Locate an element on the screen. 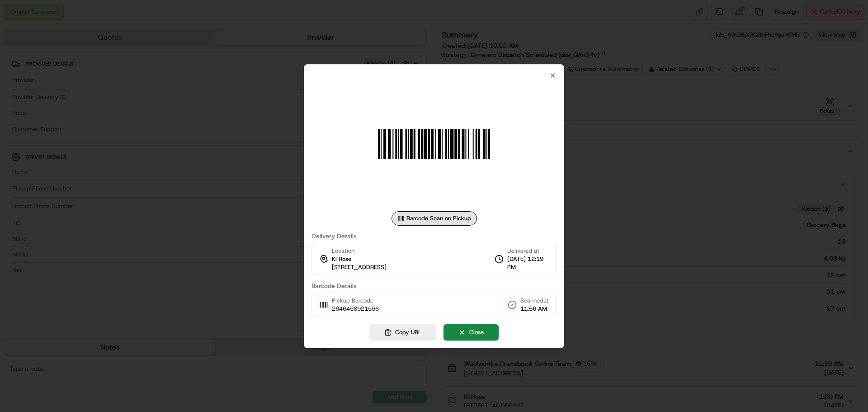 Image resolution: width=868 pixels, height=412 pixels. span: Delivered at is located at coordinates (527, 251).